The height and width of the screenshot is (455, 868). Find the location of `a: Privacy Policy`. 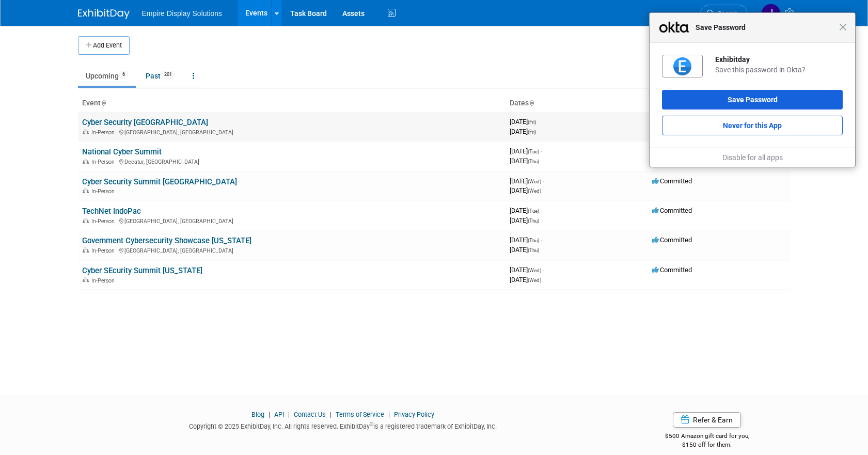

a: Privacy Policy is located at coordinates (415, 415).